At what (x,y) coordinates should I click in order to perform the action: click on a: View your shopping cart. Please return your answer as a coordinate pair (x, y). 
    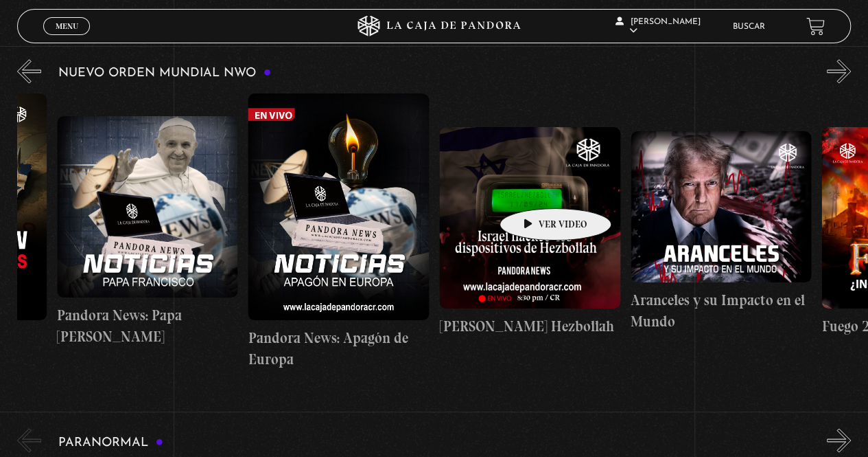
    Looking at the image, I should click on (815, 26).